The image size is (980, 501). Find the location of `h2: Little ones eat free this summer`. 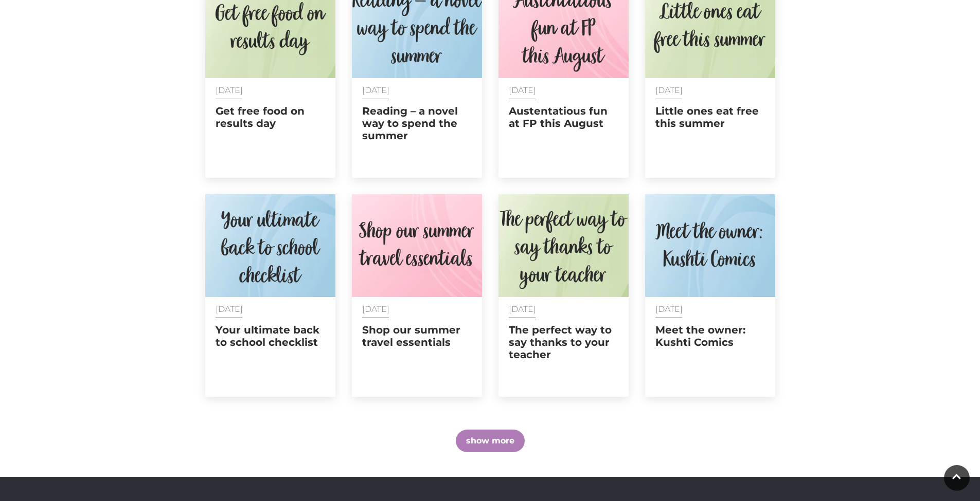

h2: Little ones eat free this summer is located at coordinates (709, 117).